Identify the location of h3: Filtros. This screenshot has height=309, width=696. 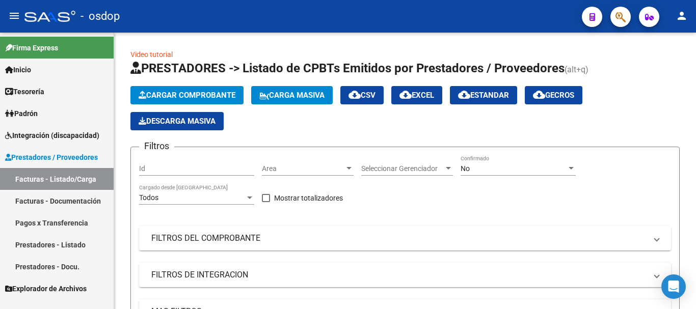
(156, 146).